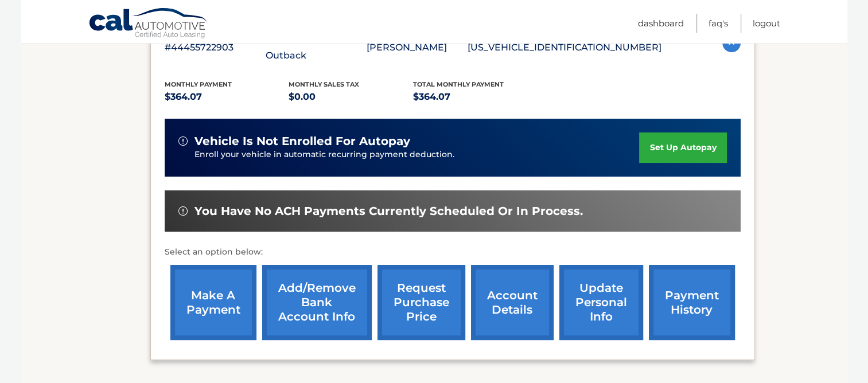 The image size is (868, 383). I want to click on p: Select an option below:, so click(453, 252).